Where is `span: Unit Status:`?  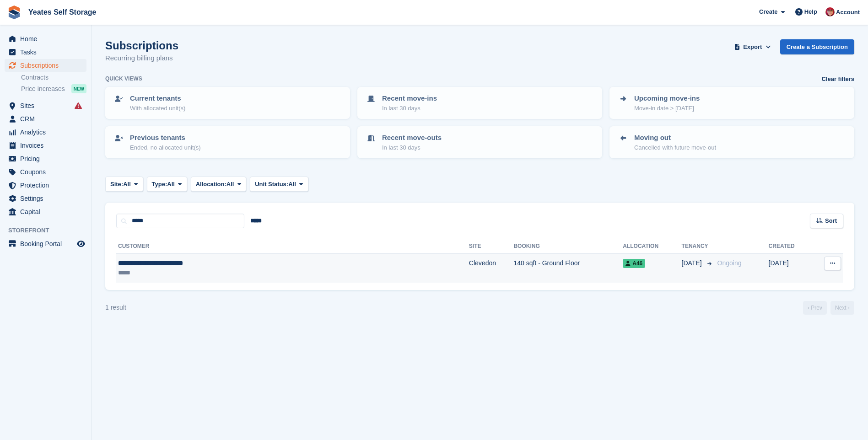
span: Unit Status: is located at coordinates (271, 185).